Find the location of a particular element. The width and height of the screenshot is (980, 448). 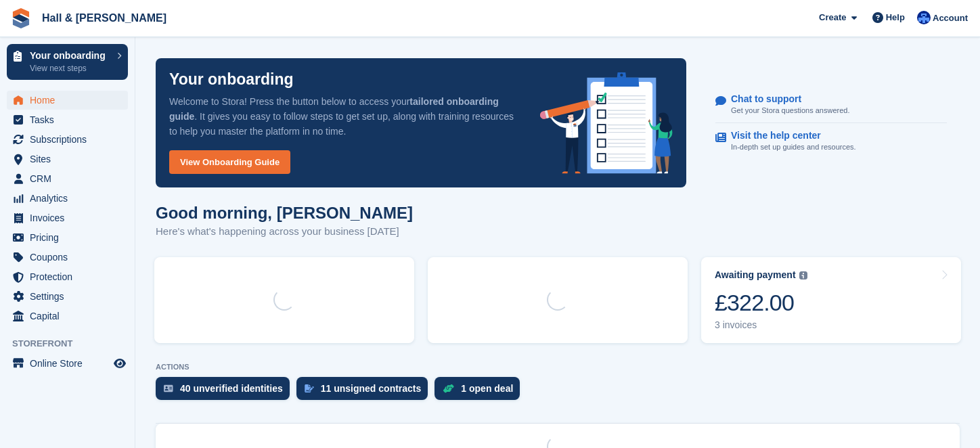

a: 11 unsigned contracts is located at coordinates (365, 392).